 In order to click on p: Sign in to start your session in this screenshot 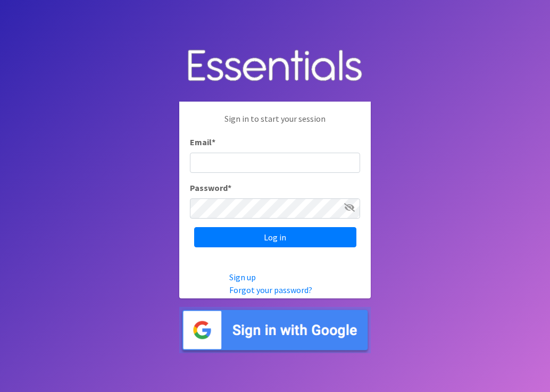, I will do `click(275, 124)`.